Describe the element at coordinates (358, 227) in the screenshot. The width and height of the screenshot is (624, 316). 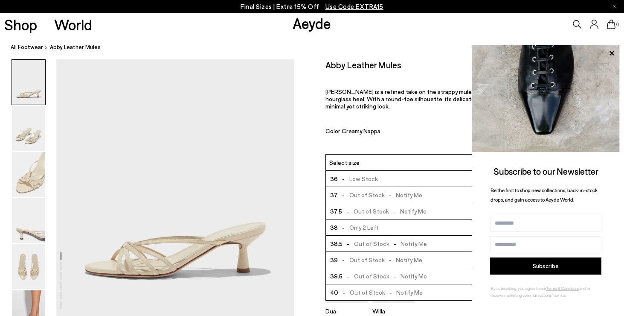
I see `span: Only 2 Left` at that location.